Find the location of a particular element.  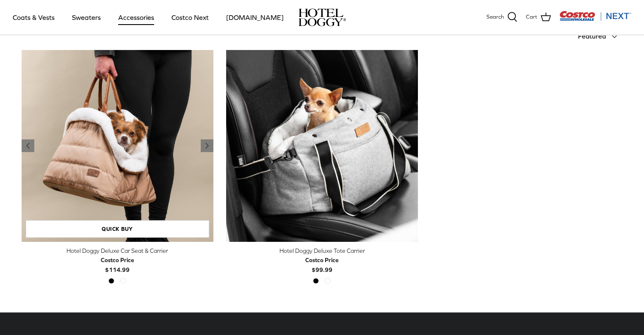

a: Hotel Doggy Deluxe Tote Carrier is located at coordinates (322, 146).